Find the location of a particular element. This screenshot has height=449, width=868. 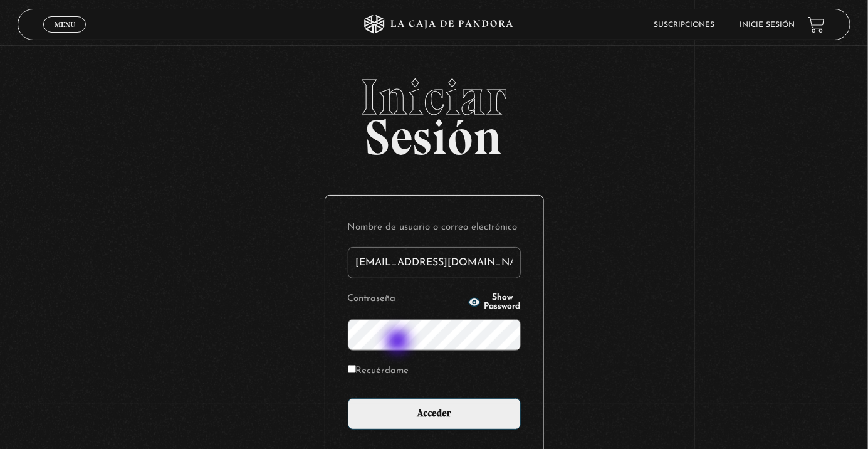

a: Inicie sesión is located at coordinates (768, 25).